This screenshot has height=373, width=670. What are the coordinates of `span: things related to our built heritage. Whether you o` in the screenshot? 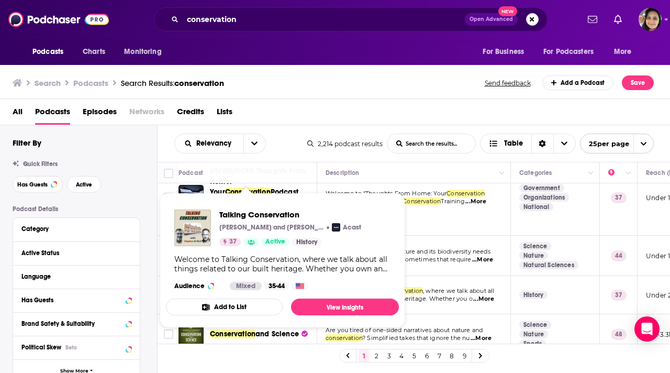 It's located at (399, 299).